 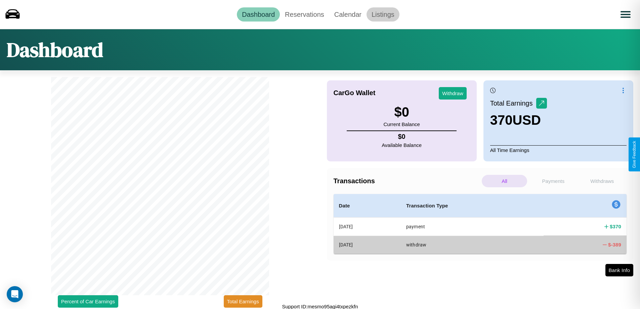 What do you see at coordinates (401, 124) in the screenshot?
I see `p: Current Balance` at bounding box center [401, 124].